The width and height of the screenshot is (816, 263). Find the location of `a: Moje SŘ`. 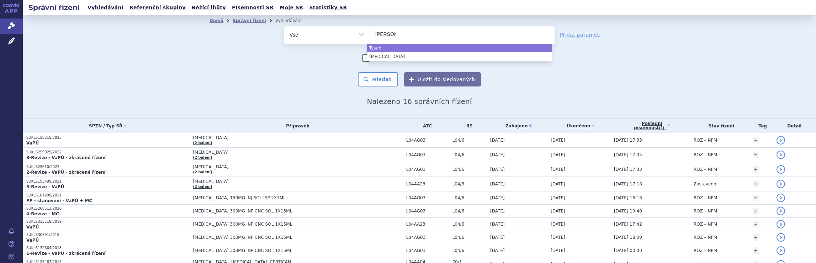

a: Moje SŘ is located at coordinates (291, 7).